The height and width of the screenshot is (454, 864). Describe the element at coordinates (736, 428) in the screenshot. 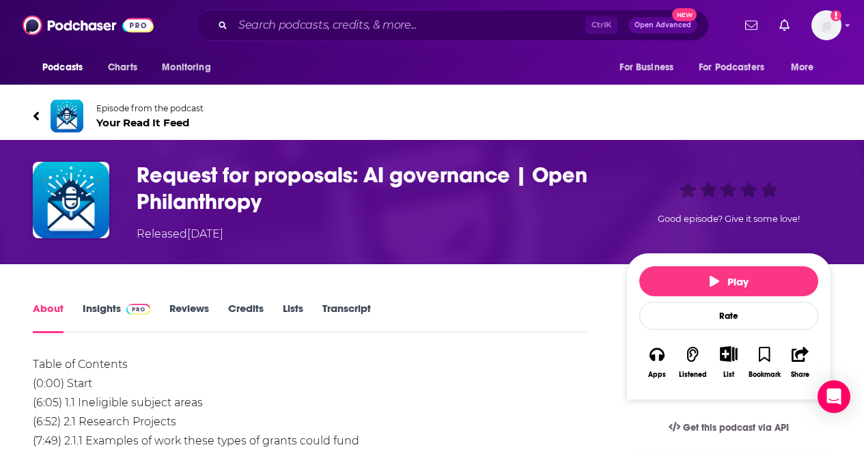

I see `span: Get this podcast via API` at that location.